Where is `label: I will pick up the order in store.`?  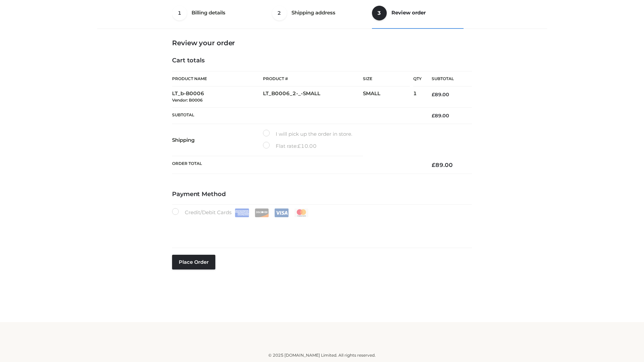
label: I will pick up the order in store. is located at coordinates (308, 134).